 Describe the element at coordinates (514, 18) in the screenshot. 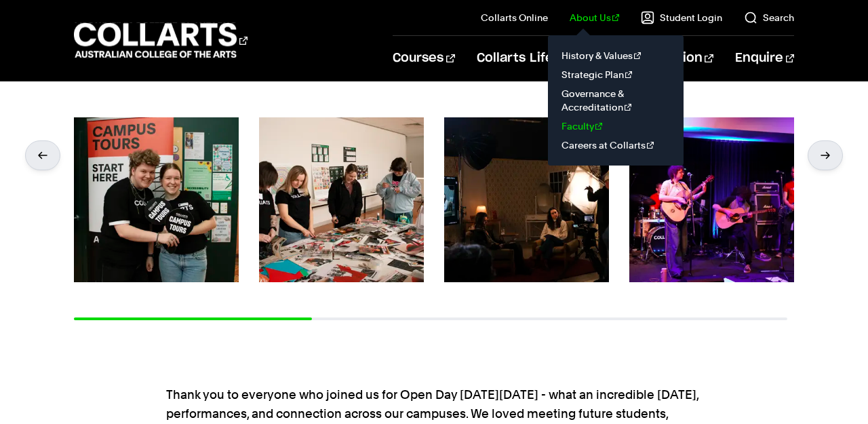

I see `a: Collarts Online` at that location.